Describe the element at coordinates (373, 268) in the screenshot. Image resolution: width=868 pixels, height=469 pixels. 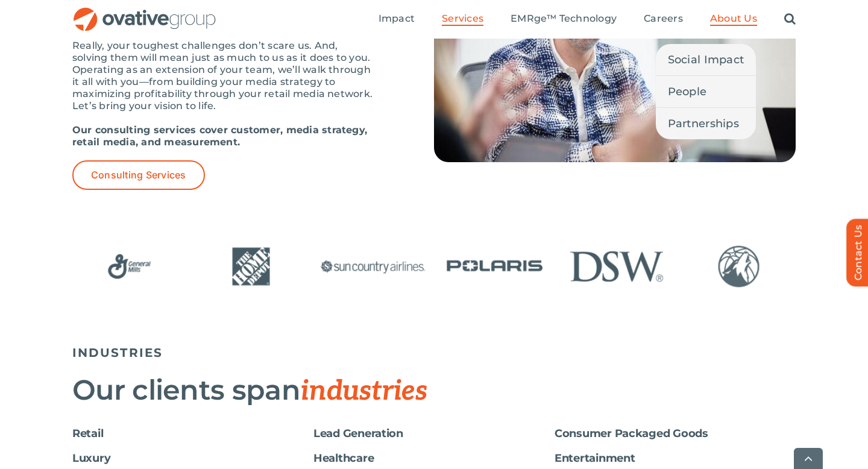
I see `div: 9 / 24` at that location.